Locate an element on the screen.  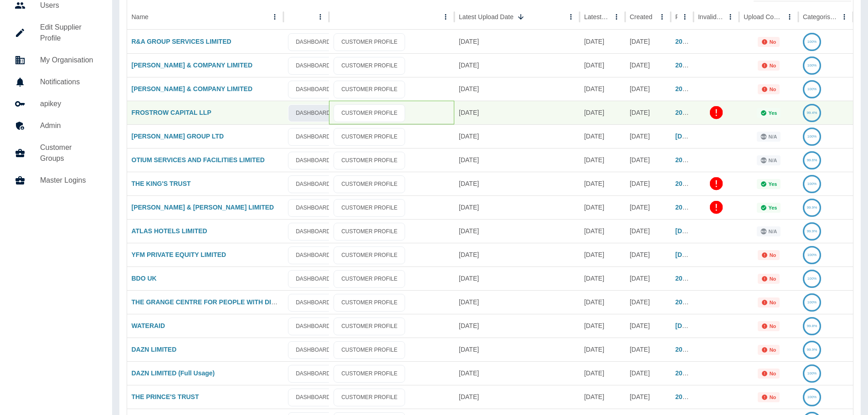
div: 31 Aug 2025 is located at coordinates (603, 42).